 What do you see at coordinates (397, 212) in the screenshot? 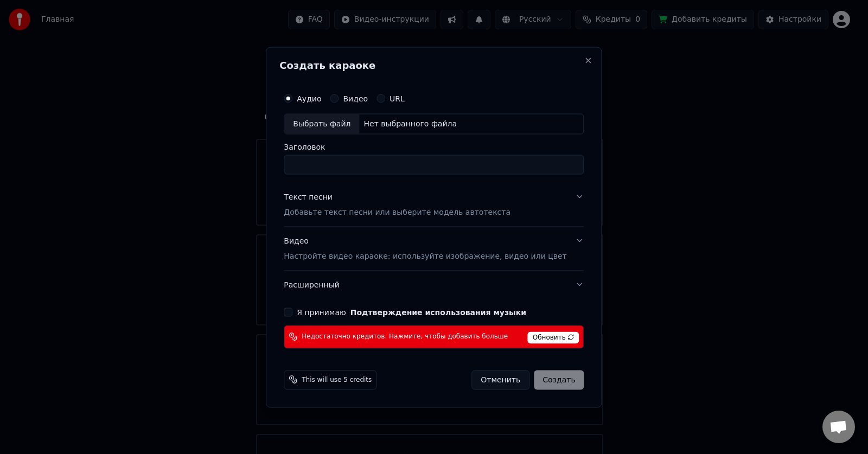
I see `p: Добавьте текст песни или выберите модель автотекста` at bounding box center [397, 212].